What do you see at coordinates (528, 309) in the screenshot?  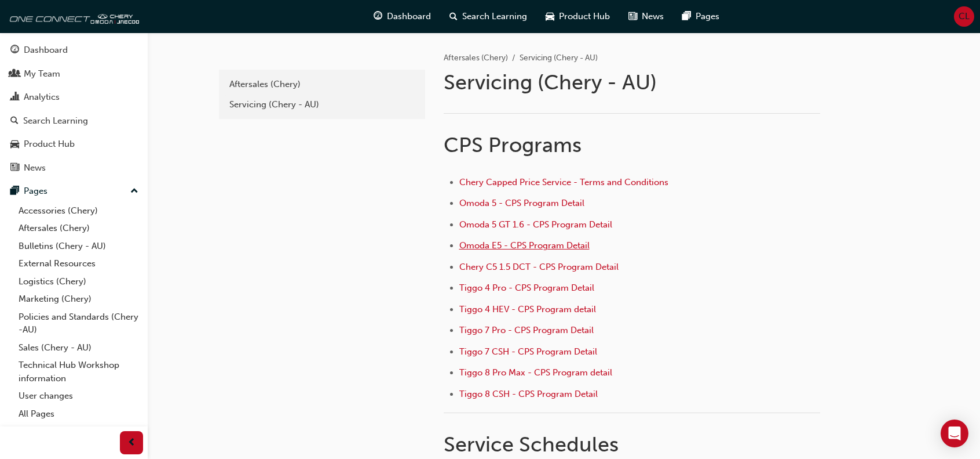 I see `span: Tiggo 4 HEV - CPS Program detail` at bounding box center [528, 309].